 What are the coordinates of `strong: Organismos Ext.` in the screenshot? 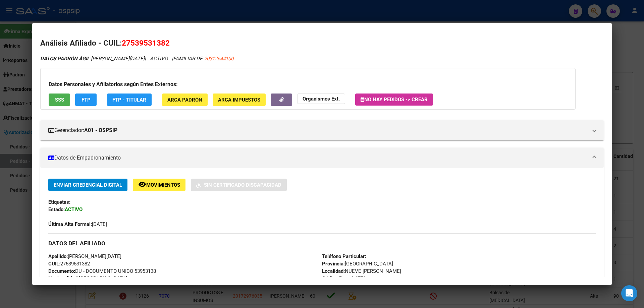 It's located at (321, 99).